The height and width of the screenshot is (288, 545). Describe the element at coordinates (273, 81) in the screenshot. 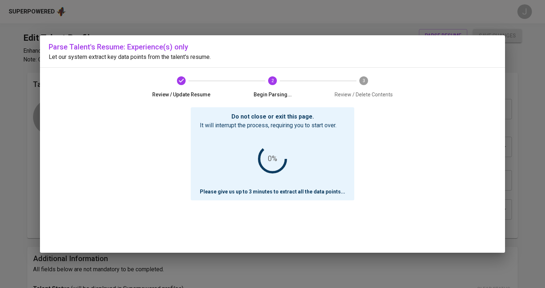

I see `text: 2` at that location.